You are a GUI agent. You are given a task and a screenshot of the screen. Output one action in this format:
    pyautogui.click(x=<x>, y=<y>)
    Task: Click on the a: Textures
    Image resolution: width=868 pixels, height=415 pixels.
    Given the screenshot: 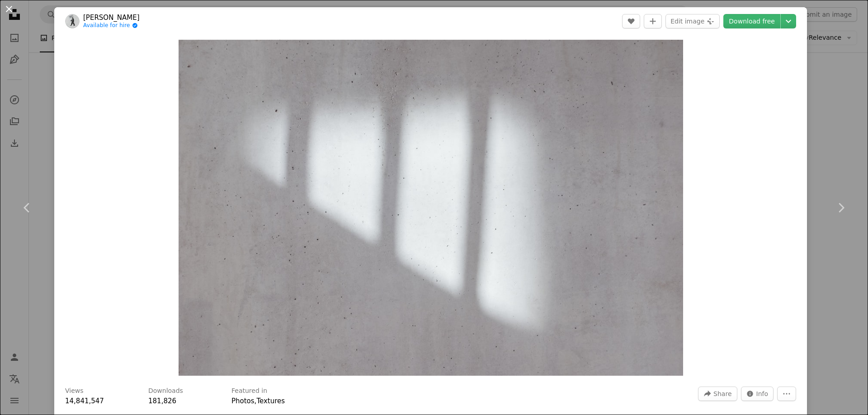 What is the action you would take?
    pyautogui.click(x=270, y=402)
    